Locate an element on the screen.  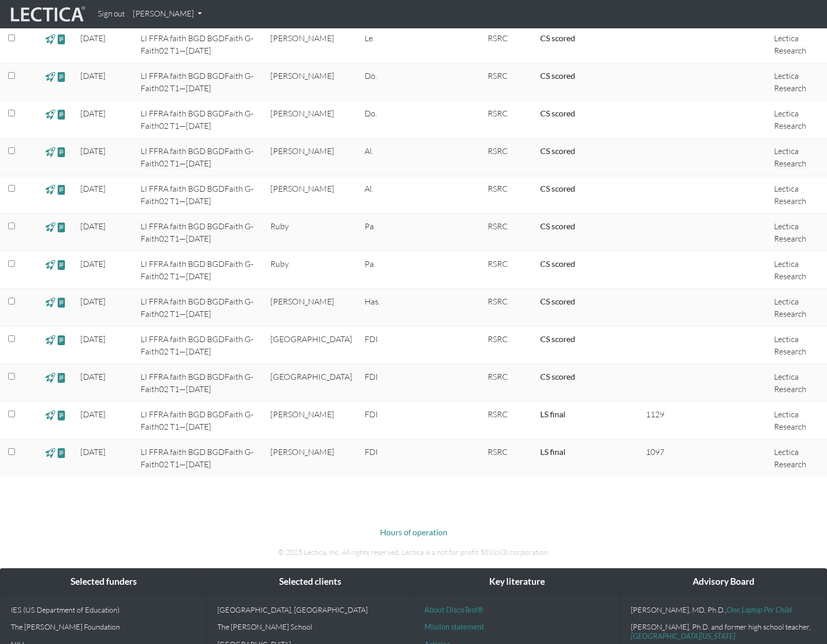
span: 1097 is located at coordinates (655, 452).